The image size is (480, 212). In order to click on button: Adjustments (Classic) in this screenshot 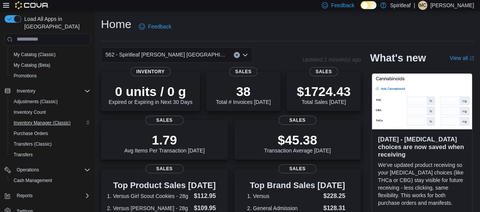, I will do `click(50, 102)`.